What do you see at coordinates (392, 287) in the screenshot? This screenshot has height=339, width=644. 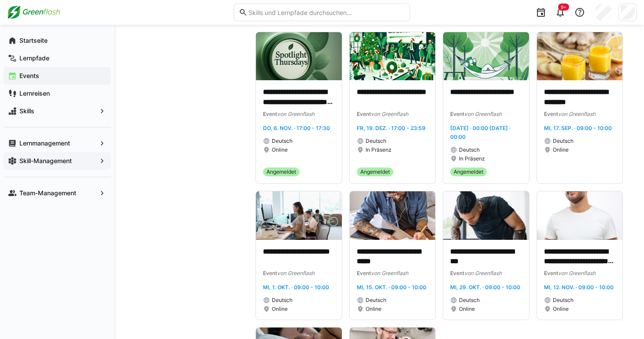 I see `span: Mi, 15. Okt. · 09:00 - 10:00` at bounding box center [392, 287].